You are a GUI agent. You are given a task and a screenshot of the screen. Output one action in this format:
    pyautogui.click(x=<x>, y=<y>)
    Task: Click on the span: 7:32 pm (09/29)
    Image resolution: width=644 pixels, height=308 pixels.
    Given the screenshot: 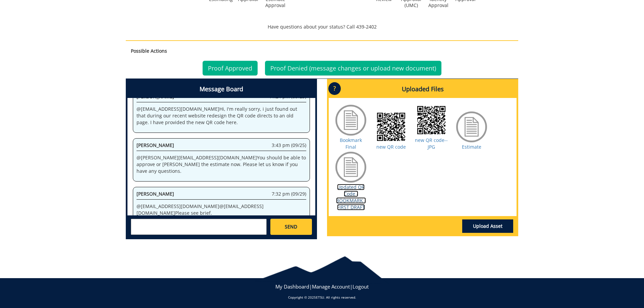 What is the action you would take?
    pyautogui.click(x=289, y=194)
    